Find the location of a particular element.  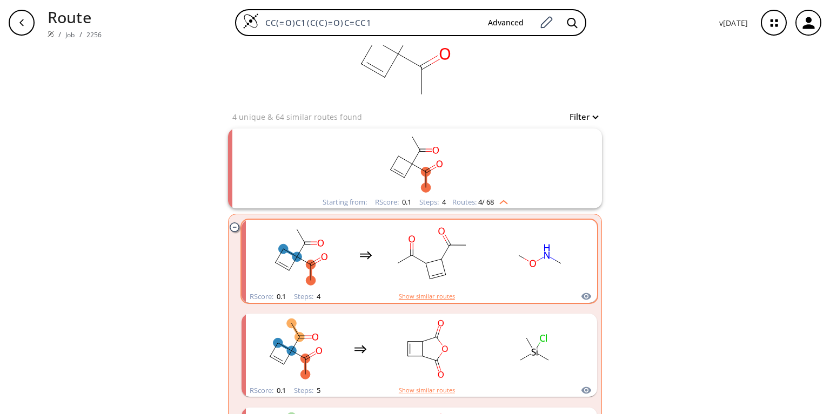

p: Route is located at coordinates (75, 17).